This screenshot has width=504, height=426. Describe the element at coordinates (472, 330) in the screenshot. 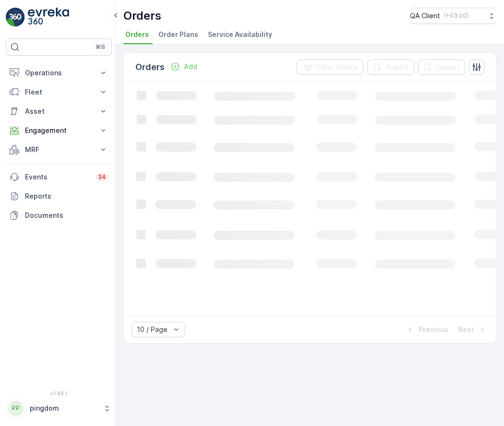

I see `button: Next` at that location.